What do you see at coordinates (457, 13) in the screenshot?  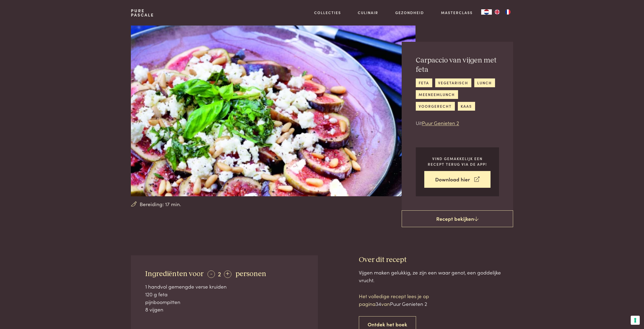 I see `a: Masterclass` at bounding box center [457, 13].